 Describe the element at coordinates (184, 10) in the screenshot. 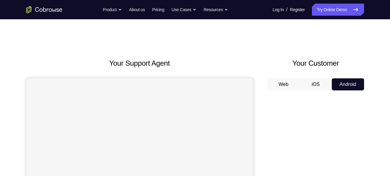

I see `button: Use Cases` at that location.